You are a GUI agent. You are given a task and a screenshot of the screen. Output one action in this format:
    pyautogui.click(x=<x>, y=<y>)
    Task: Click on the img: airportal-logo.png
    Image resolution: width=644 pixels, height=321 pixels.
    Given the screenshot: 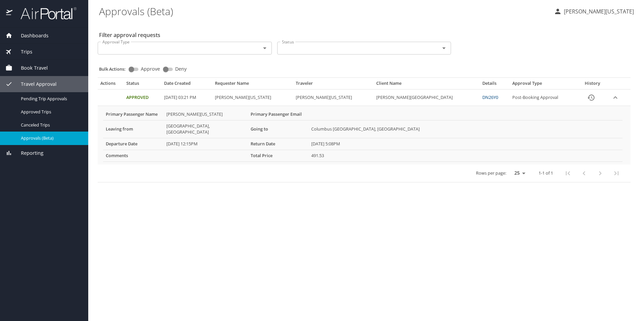 What is the action you would take?
    pyautogui.click(x=45, y=13)
    